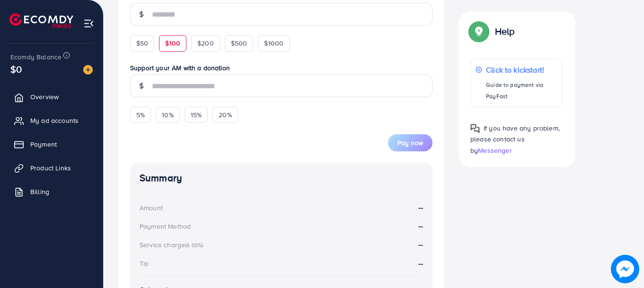 The width and height of the screenshot is (644, 288). I want to click on span: $50, so click(142, 43).